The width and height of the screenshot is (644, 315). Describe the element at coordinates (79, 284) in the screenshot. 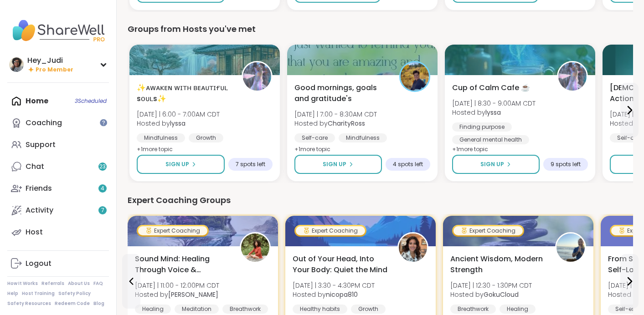

I see `a: About Us` at that location.